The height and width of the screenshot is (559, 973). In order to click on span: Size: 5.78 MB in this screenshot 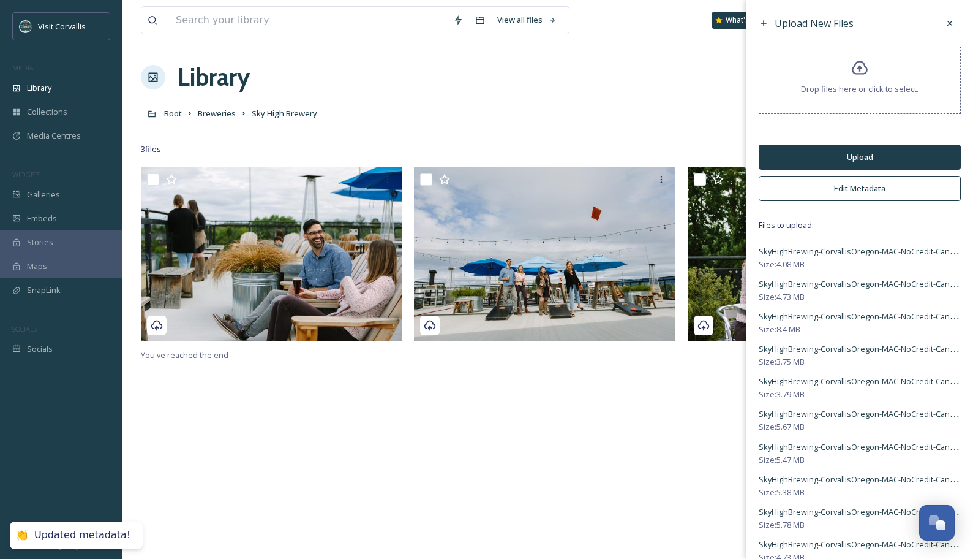, I will do `click(782, 524)`.